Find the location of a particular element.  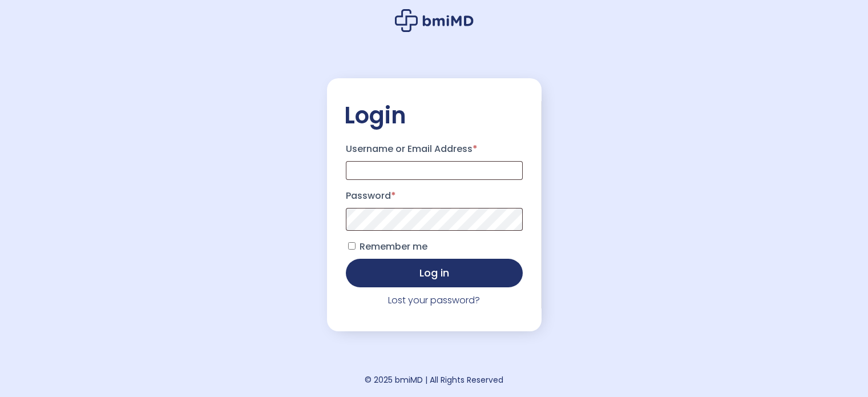

button: Log in is located at coordinates (434, 273).